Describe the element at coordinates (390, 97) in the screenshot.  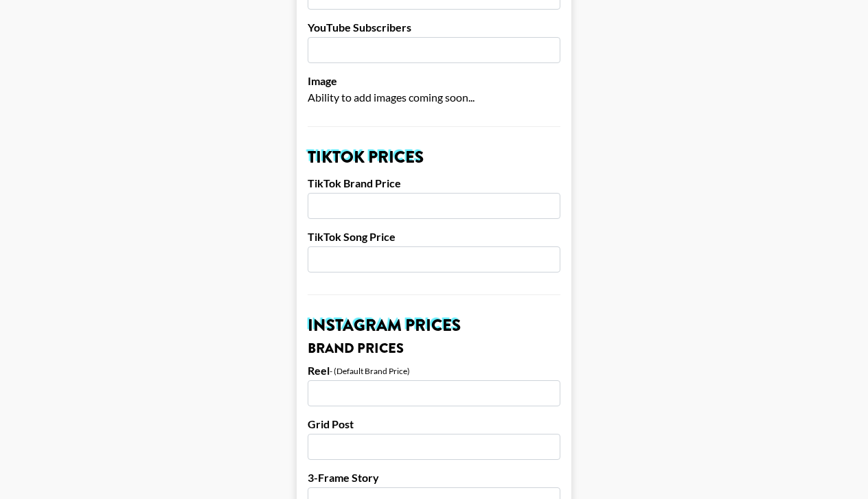
I see `span: Ability to add images coming soon...` at that location.